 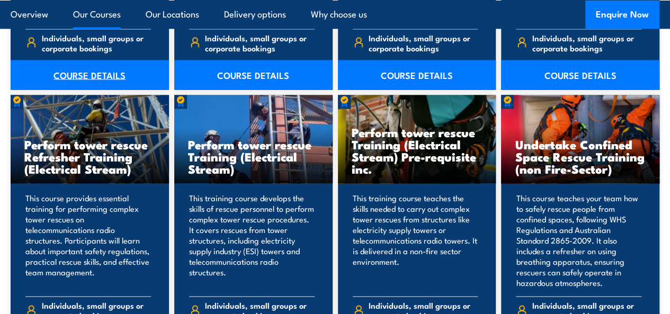 What do you see at coordinates (252, 241) in the screenshot?
I see `p: This training course develops the skills of rescue personnel to perform complex tower rescue proc...` at bounding box center [252, 241].